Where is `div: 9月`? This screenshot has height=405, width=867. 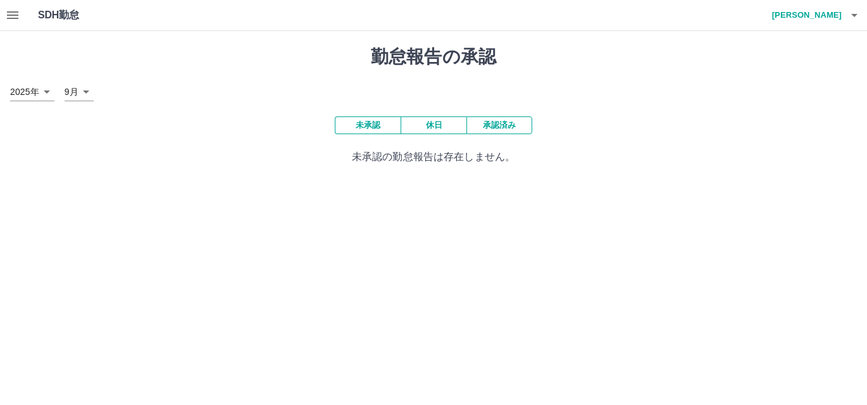 div: 9月 is located at coordinates (79, 92).